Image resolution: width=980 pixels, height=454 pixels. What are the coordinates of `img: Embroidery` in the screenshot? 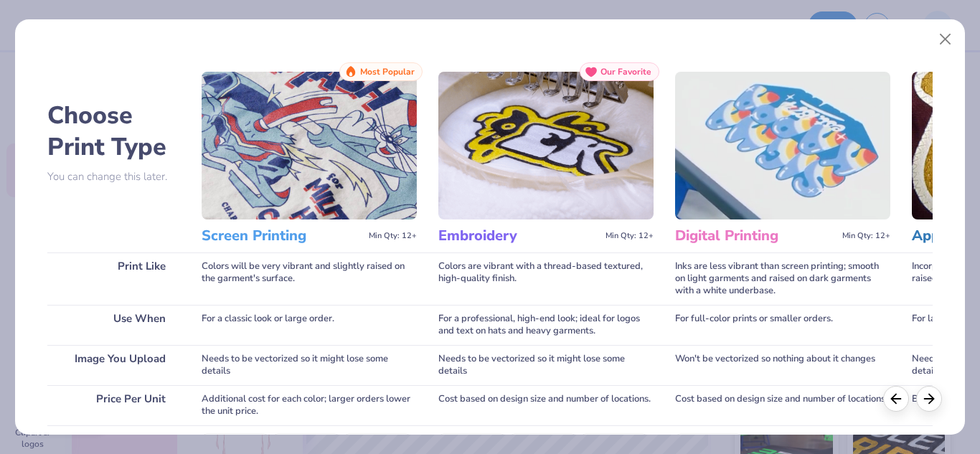 It's located at (546, 146).